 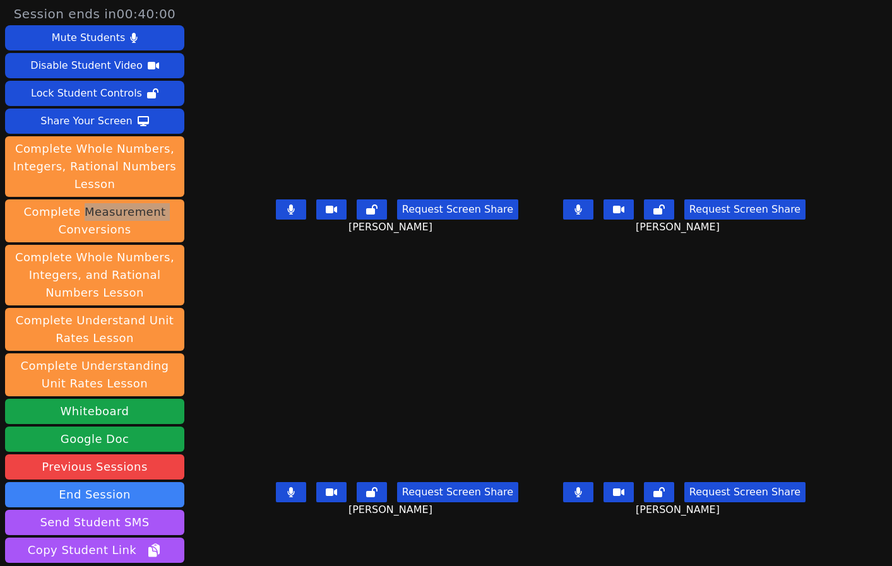 I want to click on span: Session ends in, so click(x=95, y=14).